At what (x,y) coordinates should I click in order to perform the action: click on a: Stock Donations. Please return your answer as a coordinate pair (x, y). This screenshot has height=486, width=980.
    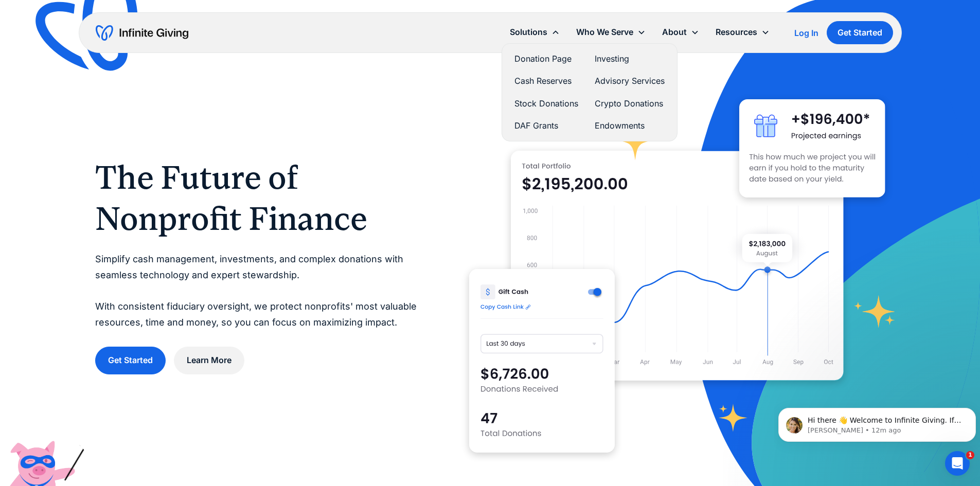
    Looking at the image, I should click on (546, 103).